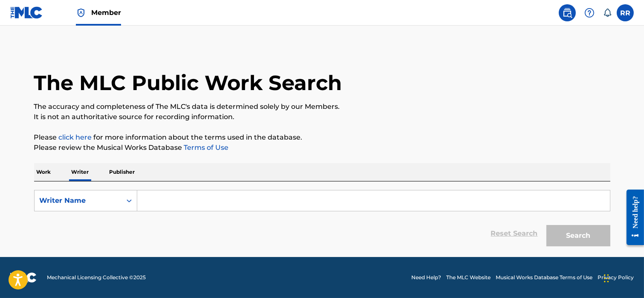 The height and width of the screenshot is (298, 644). I want to click on span: Mechanical Licensing Collective © 2025, so click(97, 277).